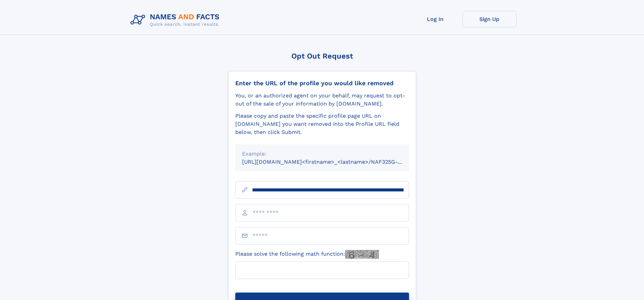 This screenshot has width=644, height=300. What do you see at coordinates (435, 19) in the screenshot?
I see `a: Log In` at bounding box center [435, 19].